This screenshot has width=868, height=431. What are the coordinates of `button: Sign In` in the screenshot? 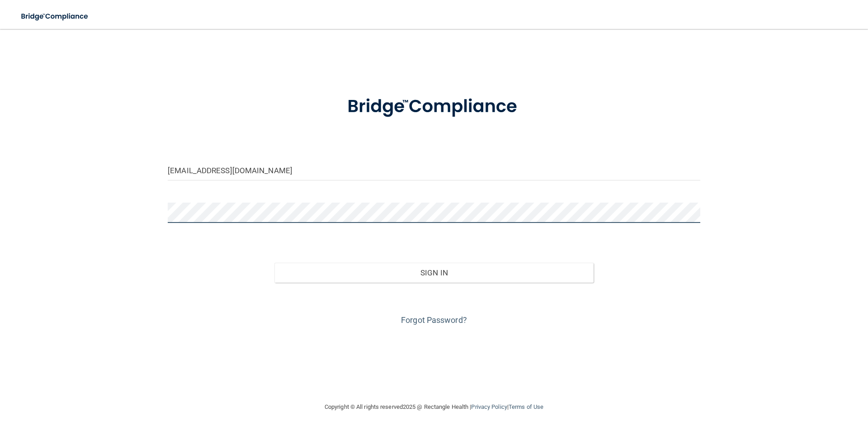 It's located at (434, 273).